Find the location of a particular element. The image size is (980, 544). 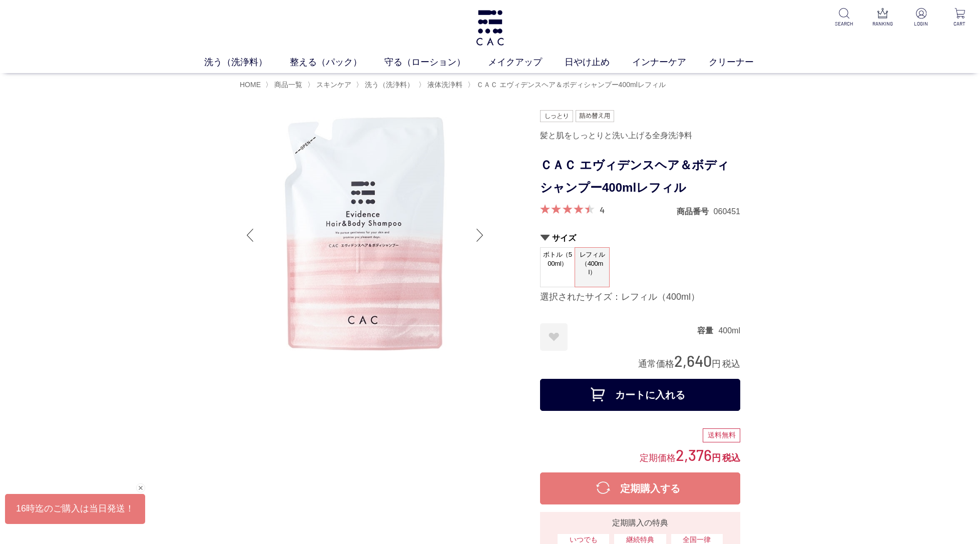

img: ＣＡＣ エヴィデンスヘア＆ボディシャンプー400mlレフィル レフィル（400ml） is located at coordinates (365, 236).